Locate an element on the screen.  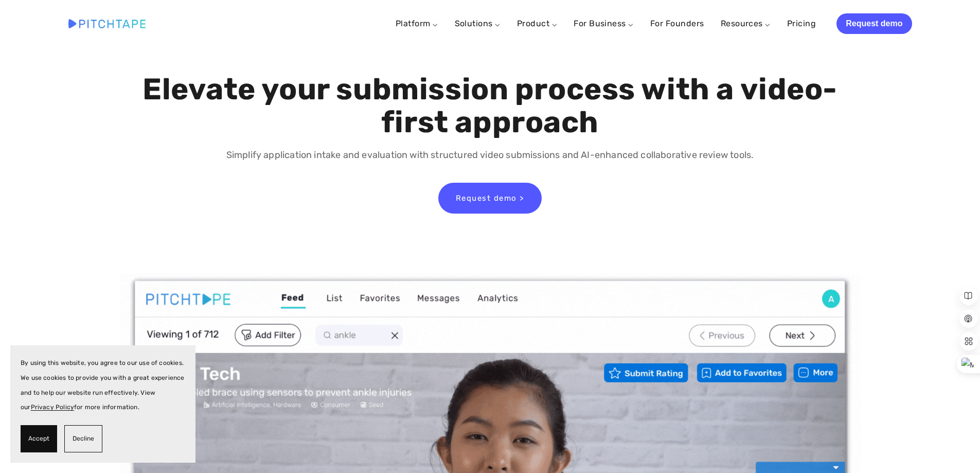
p: Simplify application intake and evaluation with structured video submissions and AI-enhanced coll... is located at coordinates (490, 154).